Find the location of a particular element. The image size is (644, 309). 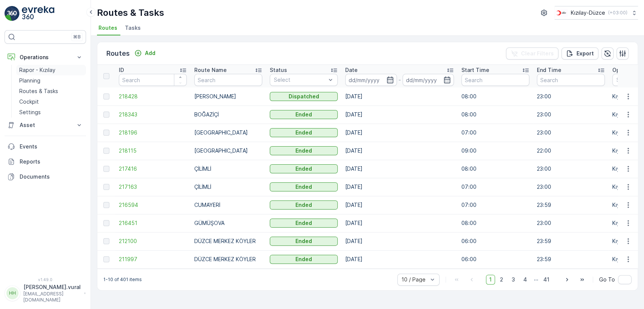

p: Operations is located at coordinates (45, 57).